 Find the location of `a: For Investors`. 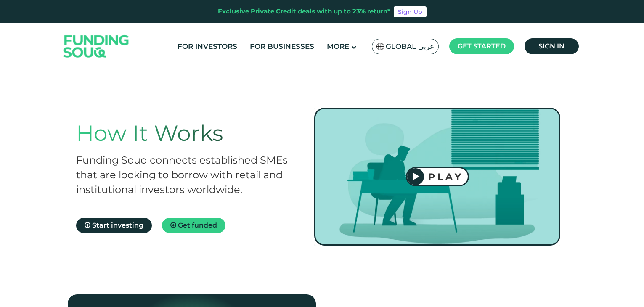

a: For Investors is located at coordinates (208, 46).